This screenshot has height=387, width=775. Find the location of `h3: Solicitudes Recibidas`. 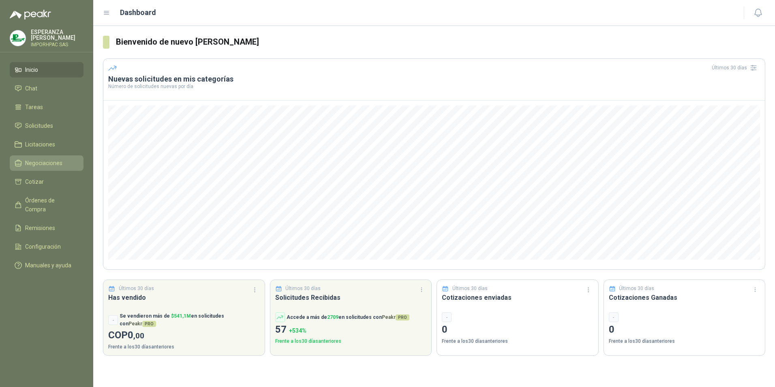

h3: Solicitudes Recibidas is located at coordinates (351, 297).